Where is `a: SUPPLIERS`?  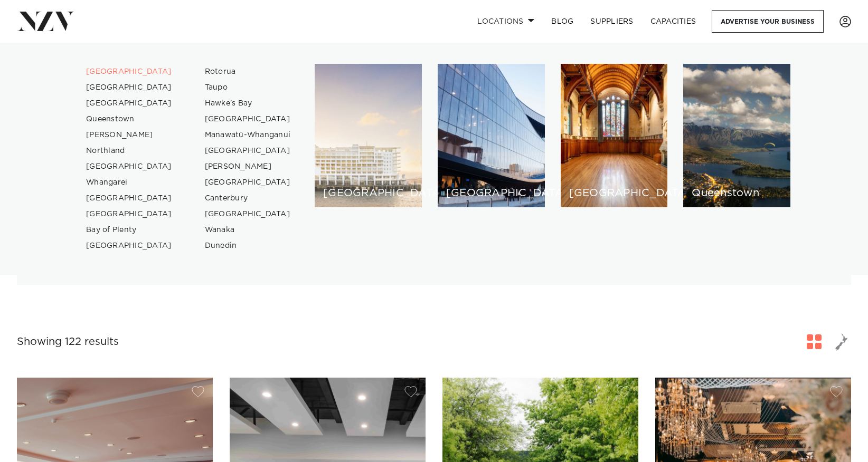 a: SUPPLIERS is located at coordinates (612, 21).